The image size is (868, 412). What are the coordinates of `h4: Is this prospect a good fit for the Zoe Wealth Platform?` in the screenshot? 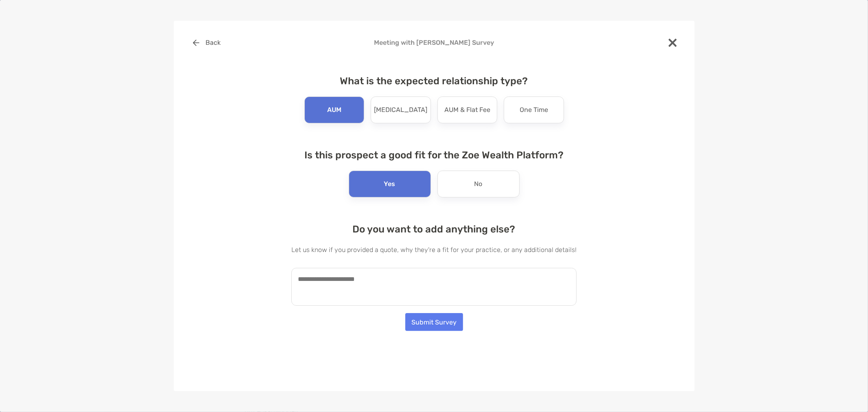 It's located at (434, 155).